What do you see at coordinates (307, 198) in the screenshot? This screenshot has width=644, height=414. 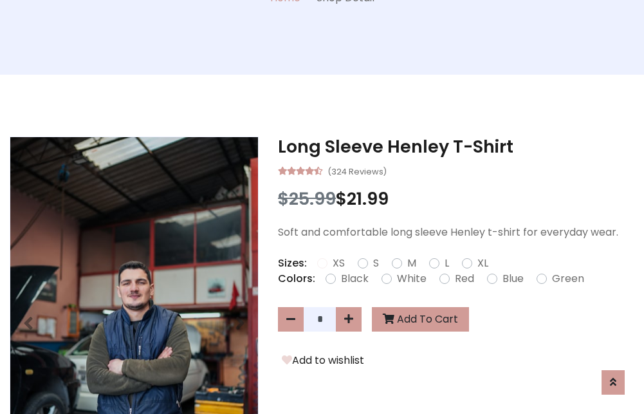 I see `span: $25.99` at bounding box center [307, 198].